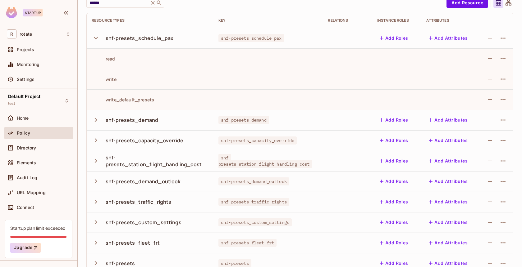  What do you see at coordinates (247, 243) in the screenshot?
I see `span: snf-presets_fleet_frt` at bounding box center [247, 243].